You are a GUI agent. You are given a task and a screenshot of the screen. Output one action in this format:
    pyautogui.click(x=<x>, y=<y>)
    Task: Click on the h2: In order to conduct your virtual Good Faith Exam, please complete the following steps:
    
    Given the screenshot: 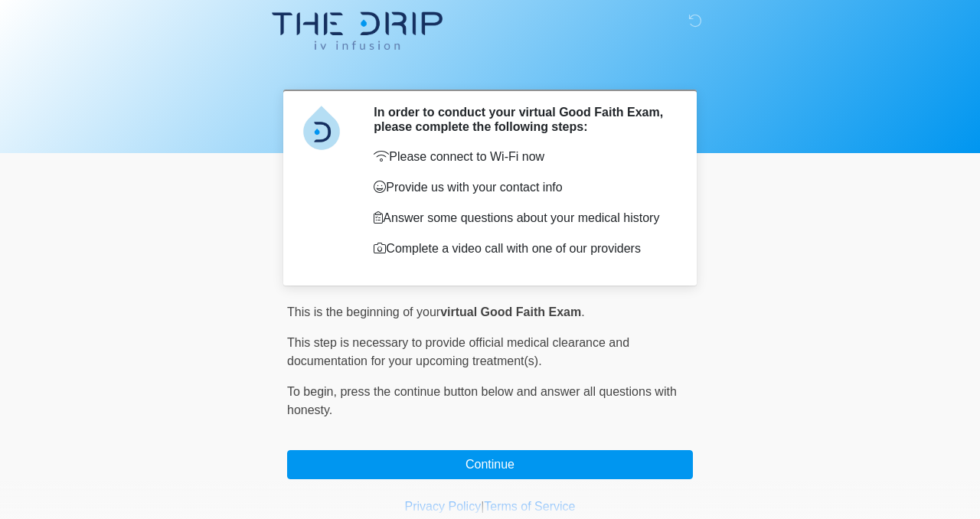 What is the action you would take?
    pyautogui.click(x=522, y=119)
    